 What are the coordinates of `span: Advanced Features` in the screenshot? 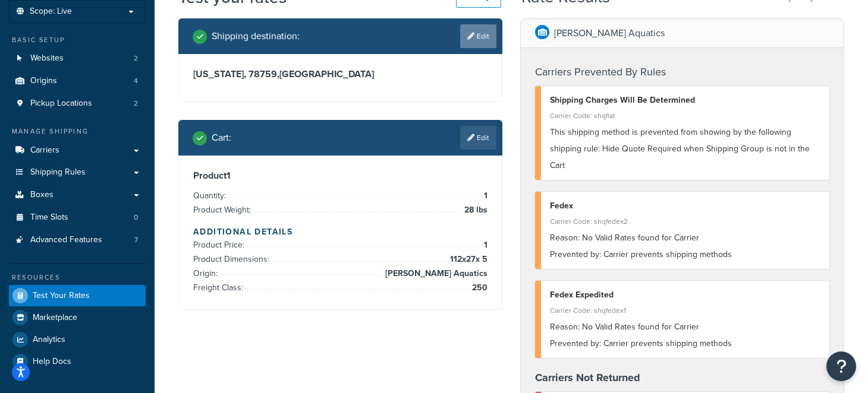 It's located at (66, 240).